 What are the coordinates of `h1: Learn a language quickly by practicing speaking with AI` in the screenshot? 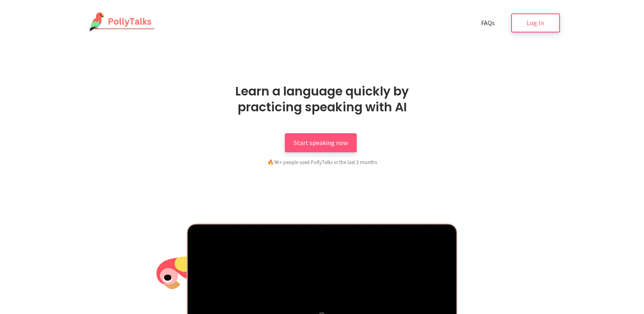 It's located at (322, 99).